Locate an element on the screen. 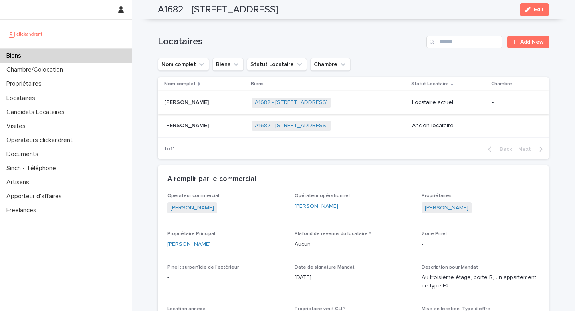 The height and width of the screenshot is (311, 575). span: Propriétaires is located at coordinates (436, 196).